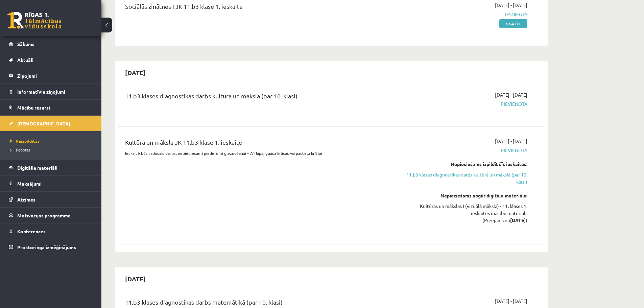 This screenshot has width=644, height=308. Describe the element at coordinates (55, 92) in the screenshot. I see `legend: Informatīvie ziņojumi` at that location.